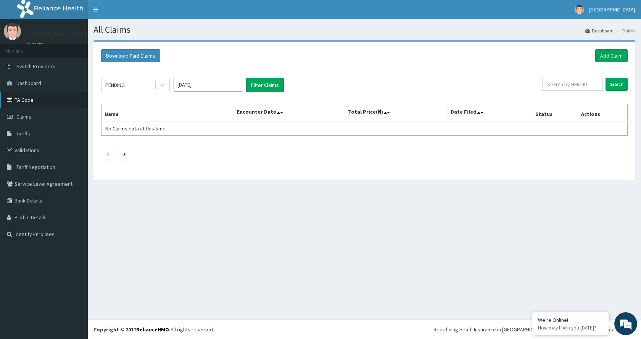 This screenshot has height=339, width=641. Describe the element at coordinates (208, 85) in the screenshot. I see `input: Select Month and Year` at that location.